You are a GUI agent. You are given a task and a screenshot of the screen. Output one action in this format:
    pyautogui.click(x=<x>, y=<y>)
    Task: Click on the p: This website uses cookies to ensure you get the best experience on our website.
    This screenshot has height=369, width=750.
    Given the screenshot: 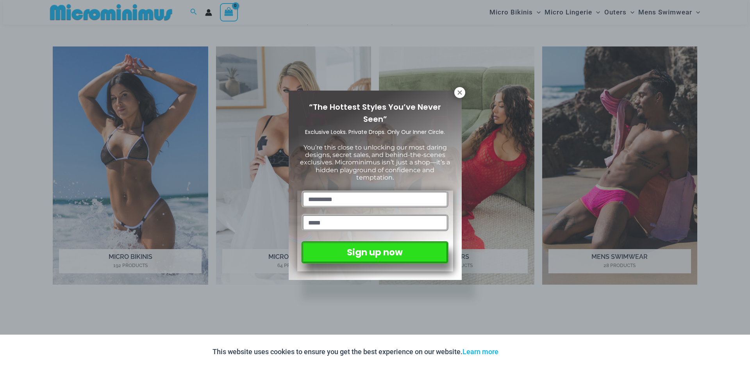 What is the action you would take?
    pyautogui.click(x=355, y=352)
    